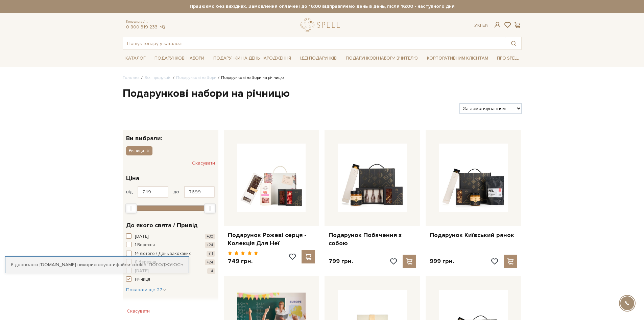  Describe the element at coordinates (163, 27) in the screenshot. I see `a: telegram` at that location.